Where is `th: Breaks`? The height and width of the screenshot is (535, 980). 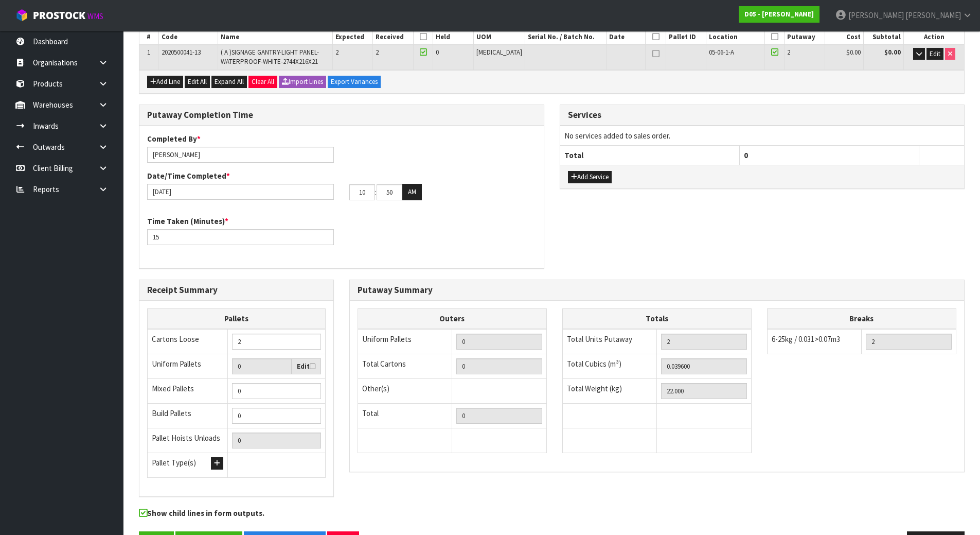
th: Breaks is located at coordinates (861, 319).